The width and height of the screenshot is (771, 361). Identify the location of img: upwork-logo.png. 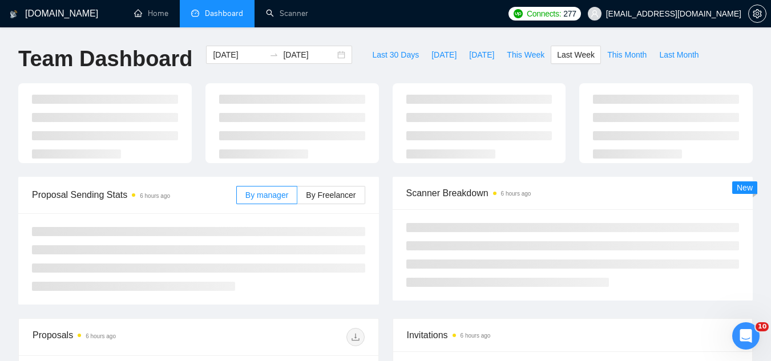
(518, 14).